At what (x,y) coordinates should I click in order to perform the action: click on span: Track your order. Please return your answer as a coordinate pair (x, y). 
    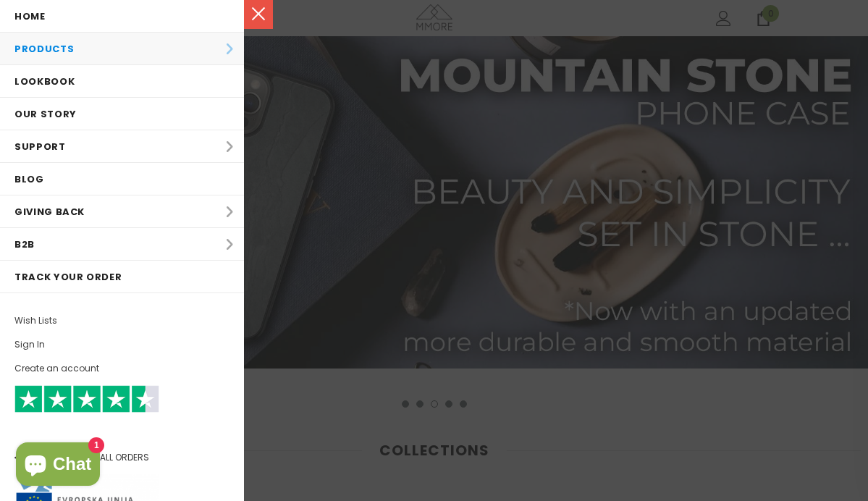
    Looking at the image, I should click on (68, 276).